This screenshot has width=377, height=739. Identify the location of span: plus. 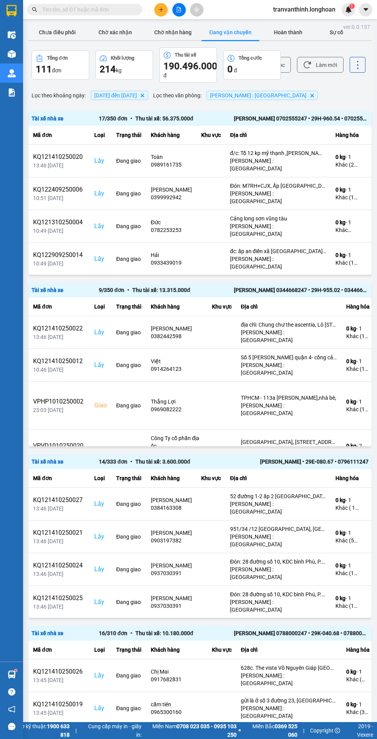
(161, 10).